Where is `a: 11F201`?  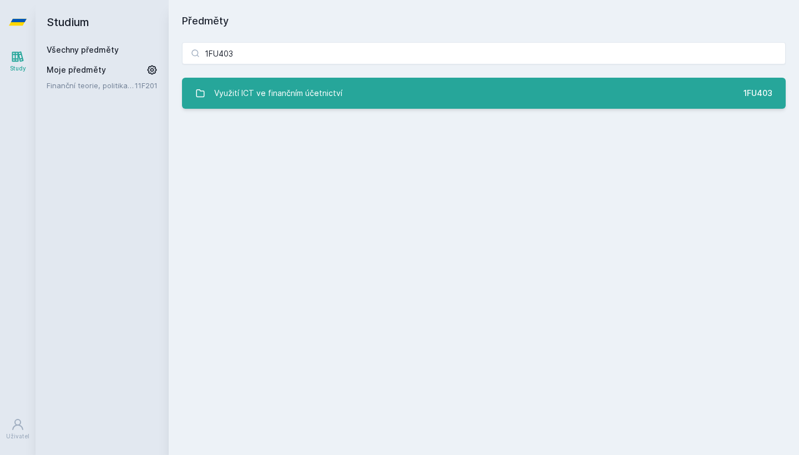 a: 11F201 is located at coordinates (146, 85).